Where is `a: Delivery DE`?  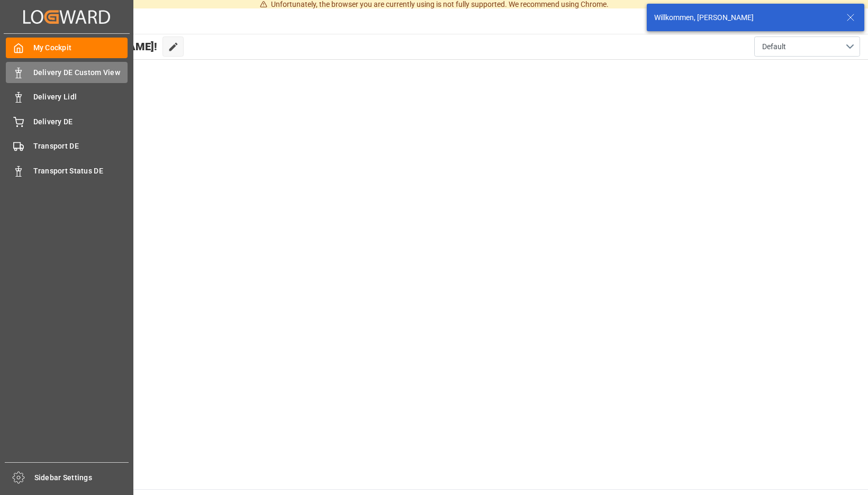
a: Delivery DE is located at coordinates (67, 121).